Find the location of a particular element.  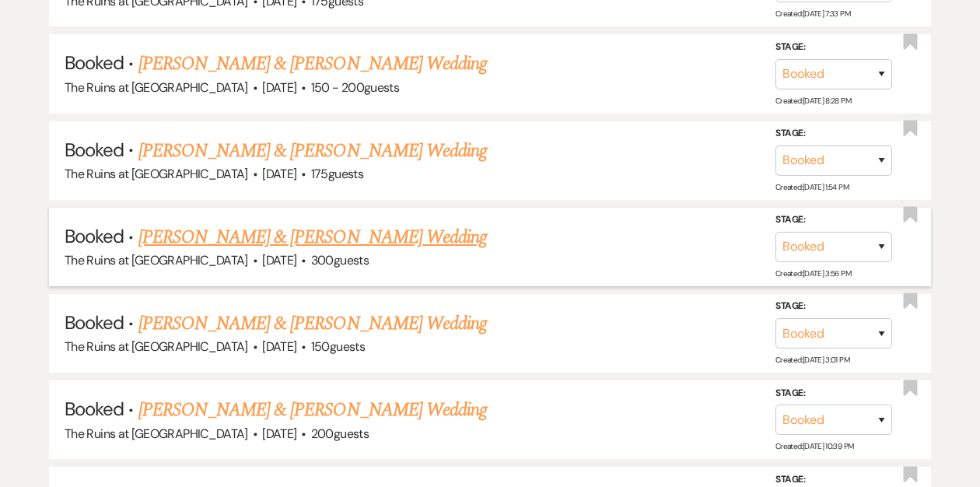

span: 300 guests is located at coordinates (340, 260).